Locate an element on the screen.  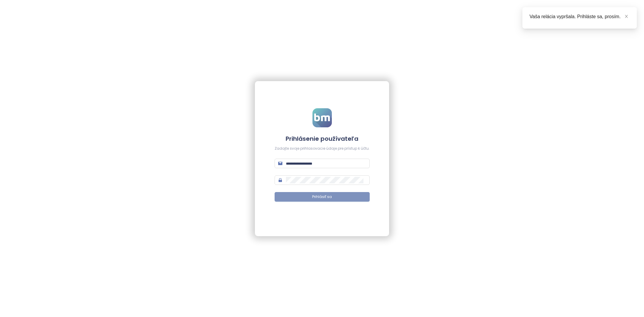
span: mail is located at coordinates (280, 163).